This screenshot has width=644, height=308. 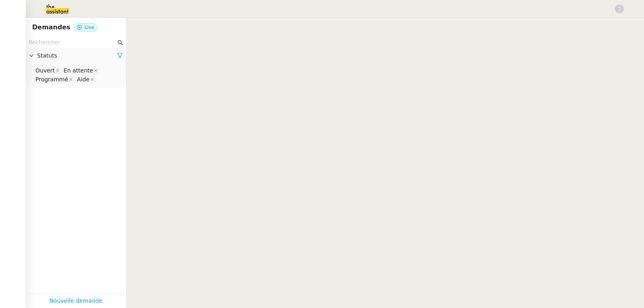 What do you see at coordinates (54, 80) in the screenshot?
I see `nz-select-item: Programmé` at bounding box center [54, 80].